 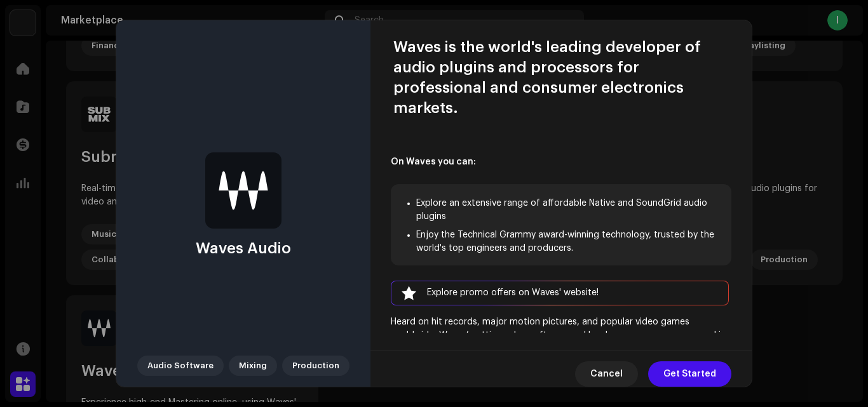 What do you see at coordinates (253, 366) in the screenshot?
I see `div: Mixing` at bounding box center [253, 366].